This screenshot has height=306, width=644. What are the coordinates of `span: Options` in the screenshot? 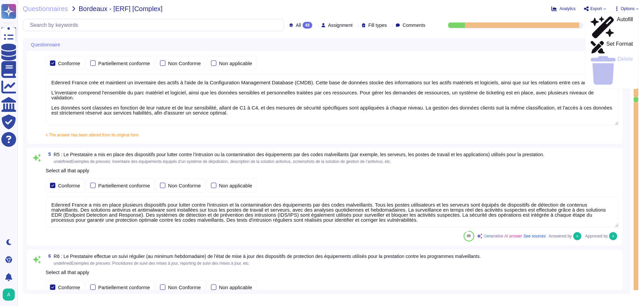 It's located at (627, 9).